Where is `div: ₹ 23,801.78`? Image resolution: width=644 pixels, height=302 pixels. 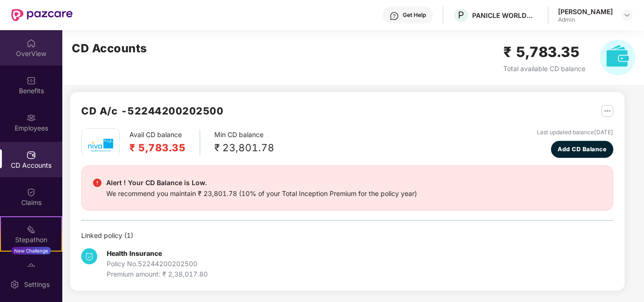
div: ₹ 23,801.78 is located at coordinates (244, 148).